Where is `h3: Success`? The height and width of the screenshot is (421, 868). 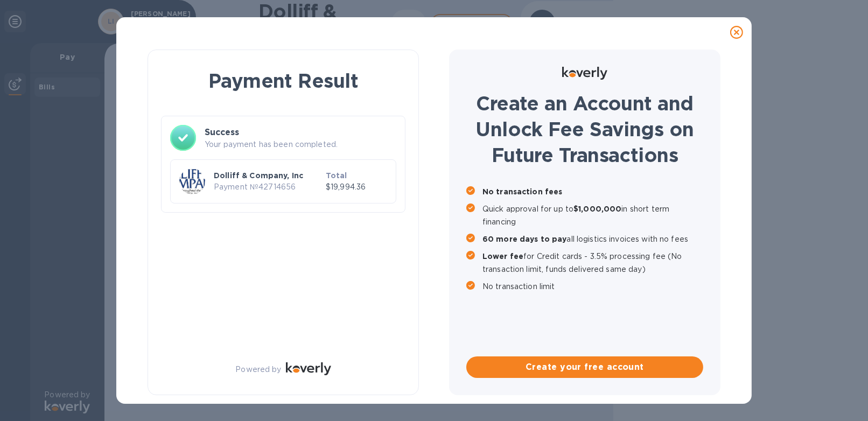
h3: Success is located at coordinates (301, 132).